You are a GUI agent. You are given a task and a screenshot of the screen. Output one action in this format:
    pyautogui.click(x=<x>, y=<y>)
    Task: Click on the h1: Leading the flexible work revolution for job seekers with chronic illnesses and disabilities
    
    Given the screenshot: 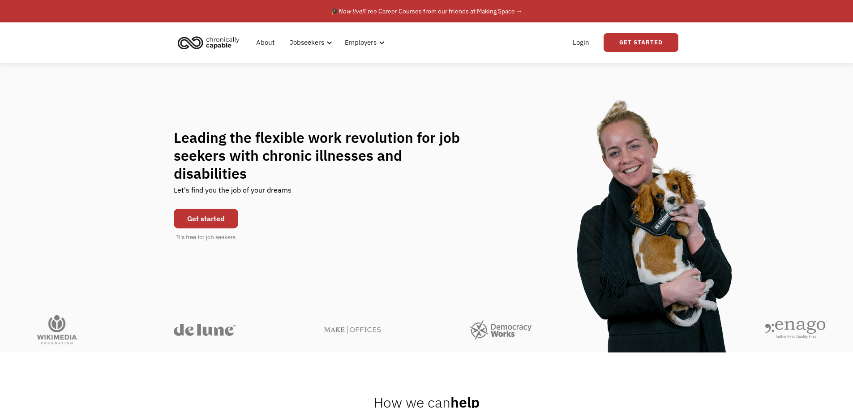 What is the action you would take?
    pyautogui.click(x=325, y=155)
    